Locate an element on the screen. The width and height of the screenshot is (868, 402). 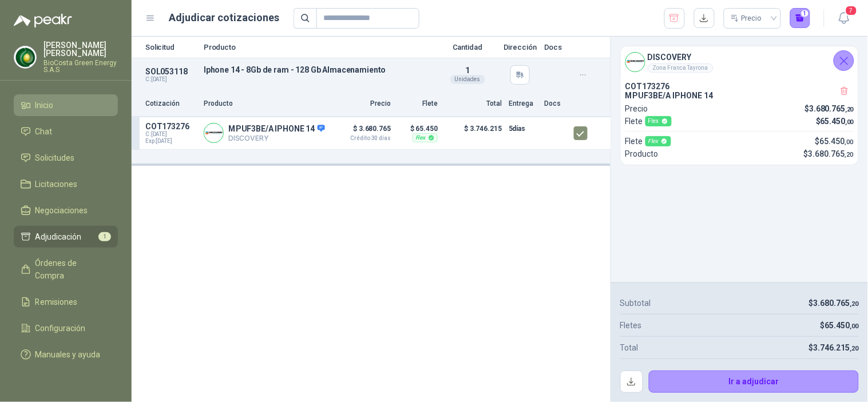
p: Fletes is located at coordinates (631, 326).